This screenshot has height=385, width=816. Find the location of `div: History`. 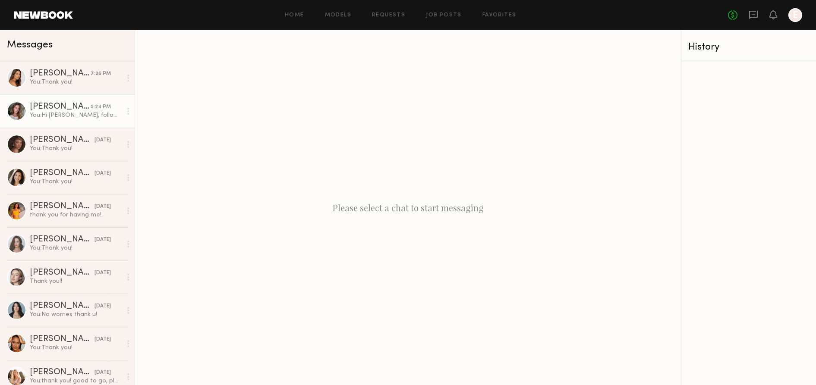

div: History is located at coordinates (748, 47).